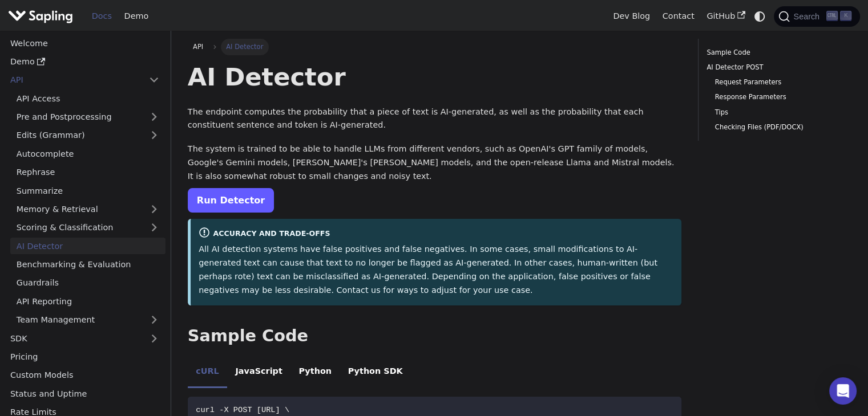 The image size is (868, 416). Describe the element at coordinates (88, 191) in the screenshot. I see `a: Summarize` at that location.